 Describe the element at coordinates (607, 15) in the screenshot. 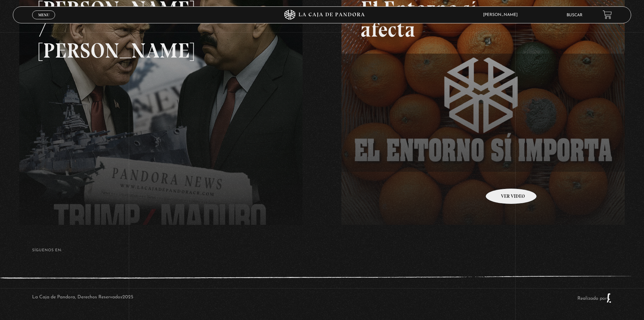

I see `a: View your shopping cart` at that location.